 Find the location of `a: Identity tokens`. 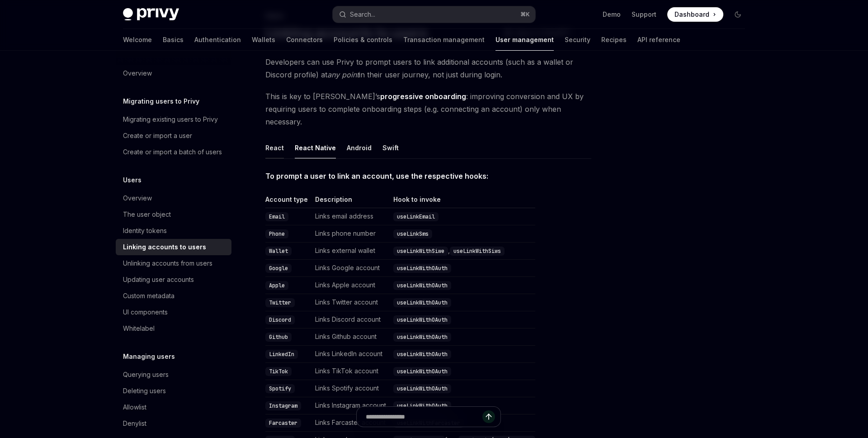

a: Identity tokens is located at coordinates (174, 231).